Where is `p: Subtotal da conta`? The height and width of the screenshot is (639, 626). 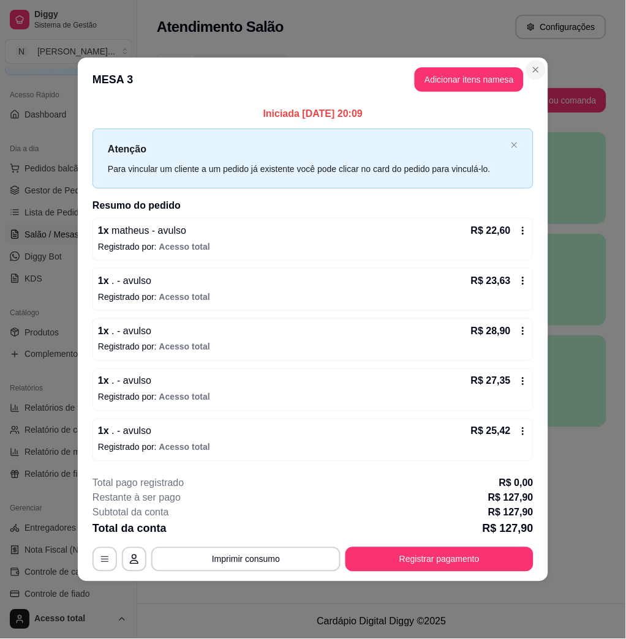
p: Subtotal da conta is located at coordinates (130, 513).